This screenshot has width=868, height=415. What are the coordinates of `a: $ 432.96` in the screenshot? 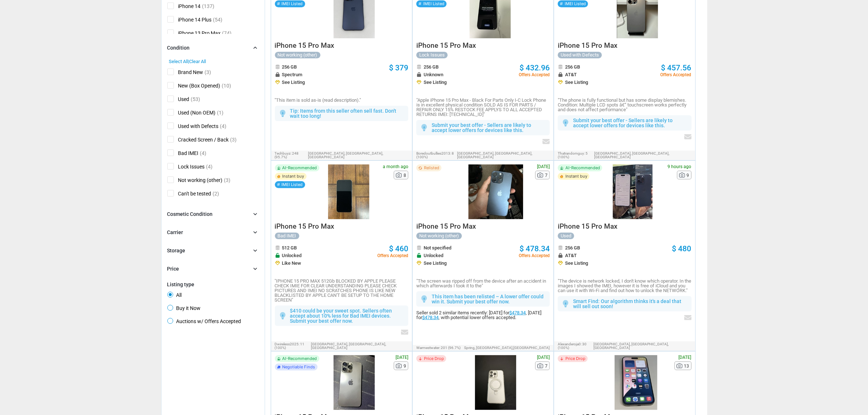 It's located at (534, 68).